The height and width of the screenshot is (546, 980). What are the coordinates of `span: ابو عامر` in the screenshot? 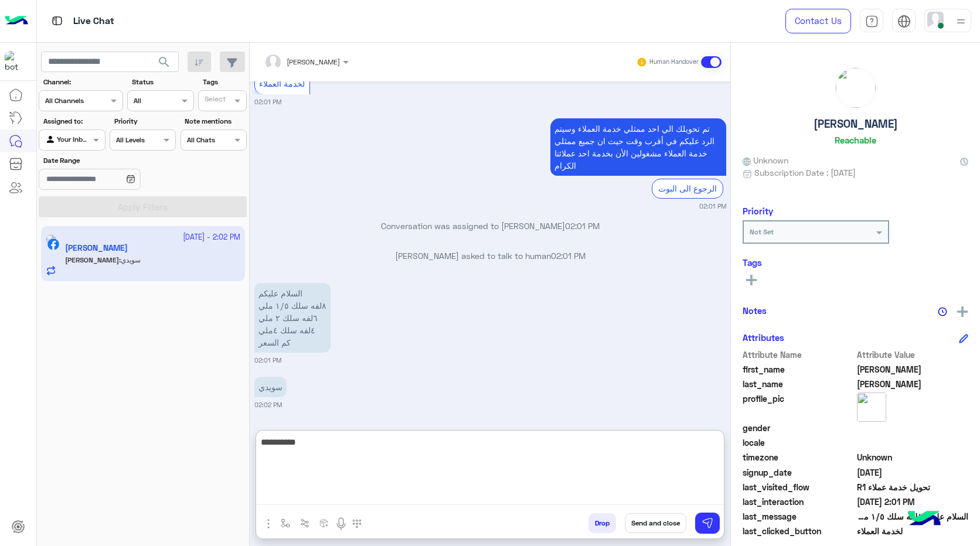 It's located at (912, 384).